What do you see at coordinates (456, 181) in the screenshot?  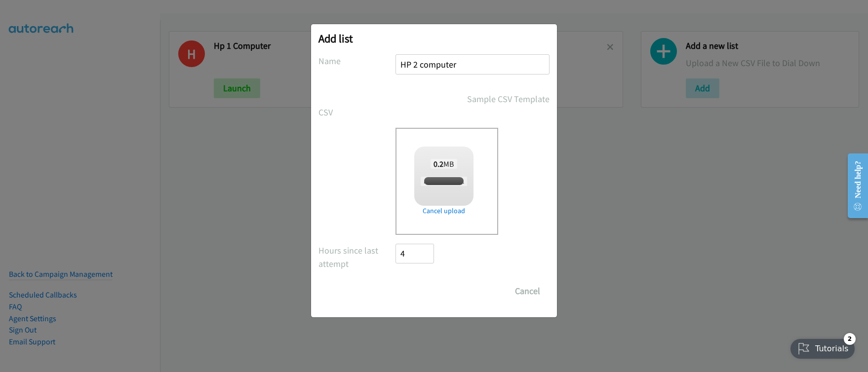 I see `span: report1755542279651.csv` at bounding box center [456, 181].